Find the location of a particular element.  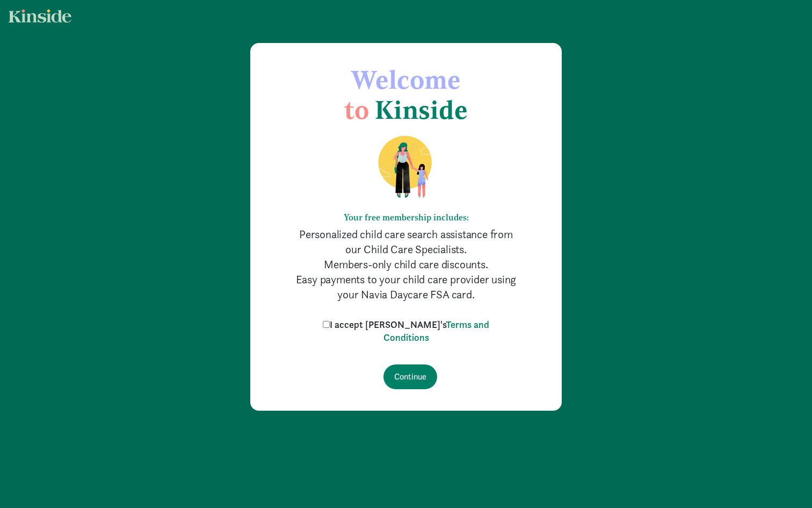

img: light.svg is located at coordinates (39, 16).